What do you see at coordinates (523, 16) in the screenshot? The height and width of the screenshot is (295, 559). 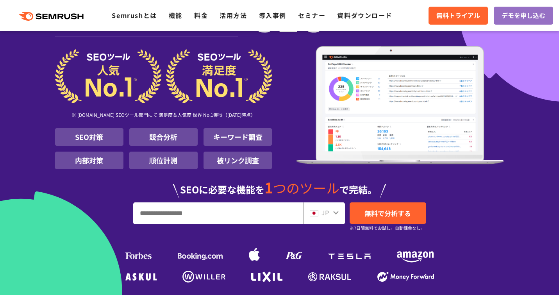 I see `a: デモを申し込む` at bounding box center [523, 16].